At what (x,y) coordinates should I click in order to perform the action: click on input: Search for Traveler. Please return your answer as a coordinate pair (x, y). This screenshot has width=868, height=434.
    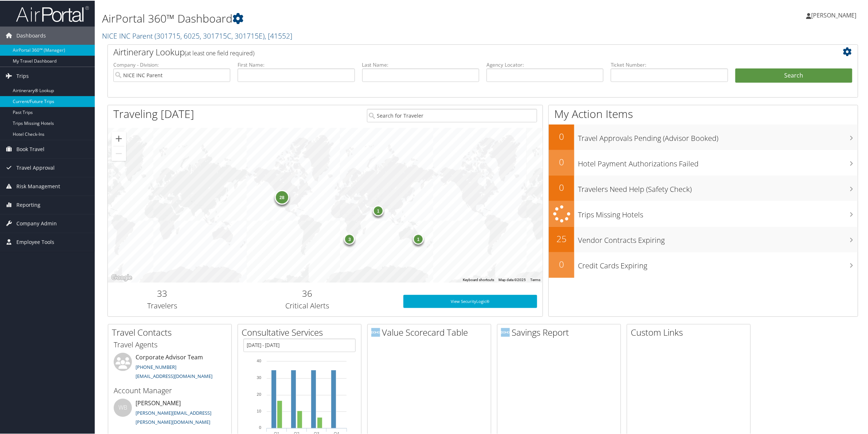
    Looking at the image, I should click on (451, 115).